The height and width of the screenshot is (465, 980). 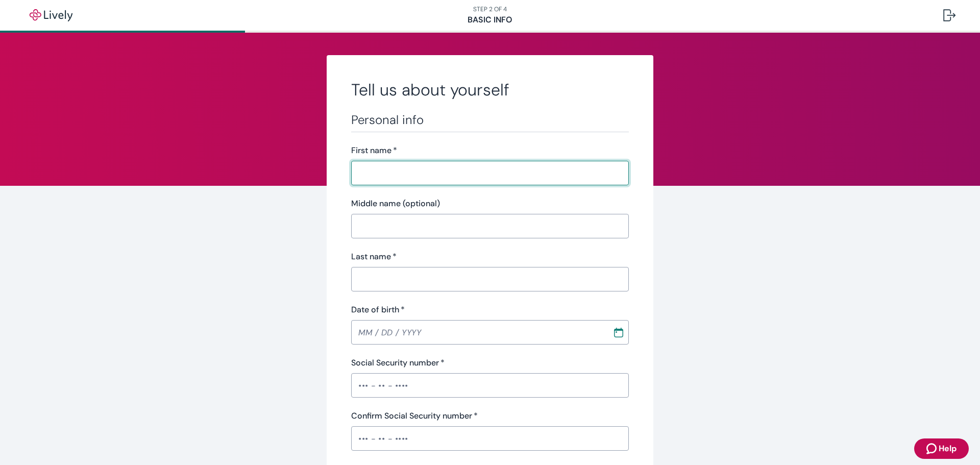 What do you see at coordinates (932, 449) in the screenshot?
I see `svg: Zendesk support icon` at bounding box center [932, 449].